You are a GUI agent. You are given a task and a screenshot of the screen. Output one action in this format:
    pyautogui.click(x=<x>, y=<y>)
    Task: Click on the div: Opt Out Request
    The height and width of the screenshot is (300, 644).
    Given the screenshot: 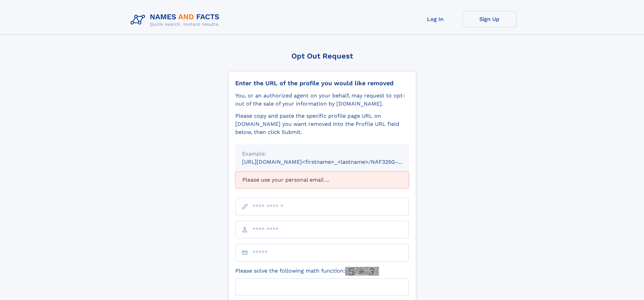 What is the action you would take?
    pyautogui.click(x=322, y=56)
    